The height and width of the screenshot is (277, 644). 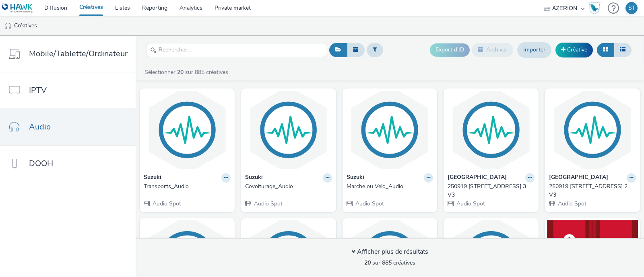 What do you see at coordinates (605, 50) in the screenshot?
I see `button: Grille` at bounding box center [605, 50].